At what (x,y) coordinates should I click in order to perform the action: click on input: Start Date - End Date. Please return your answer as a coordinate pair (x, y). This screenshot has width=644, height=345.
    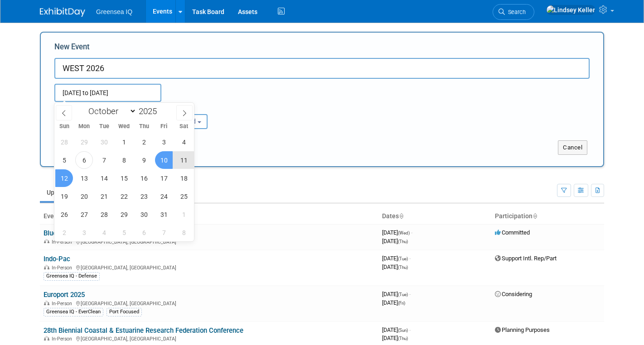
    Looking at the image, I should click on (108, 93).